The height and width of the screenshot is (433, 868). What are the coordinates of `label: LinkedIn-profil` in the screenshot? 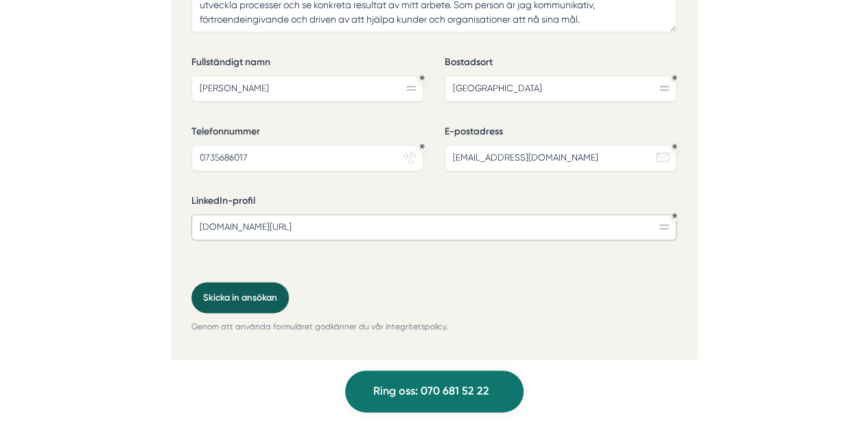 It's located at (434, 202).